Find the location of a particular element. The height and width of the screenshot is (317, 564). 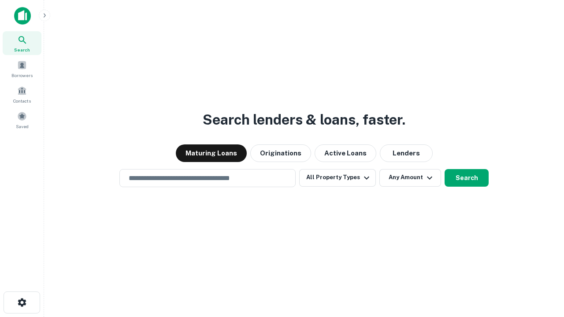

span: Contacts is located at coordinates (22, 101).